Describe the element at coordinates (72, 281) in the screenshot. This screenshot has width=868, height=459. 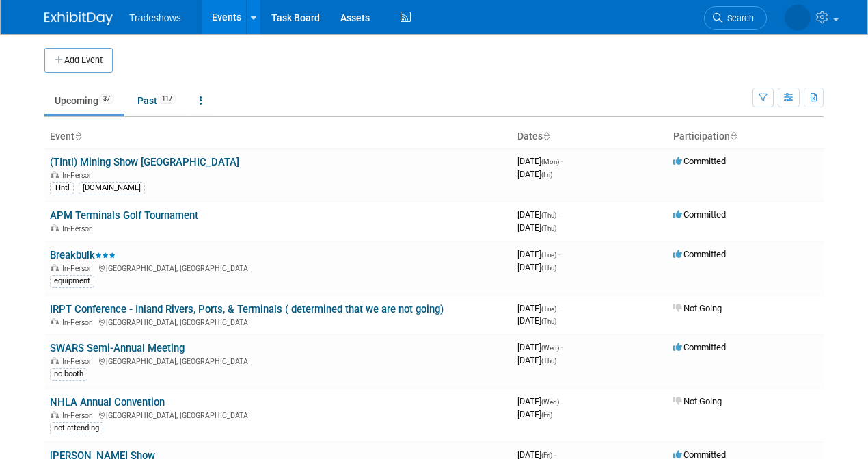
I see `div: equipment` at that location.